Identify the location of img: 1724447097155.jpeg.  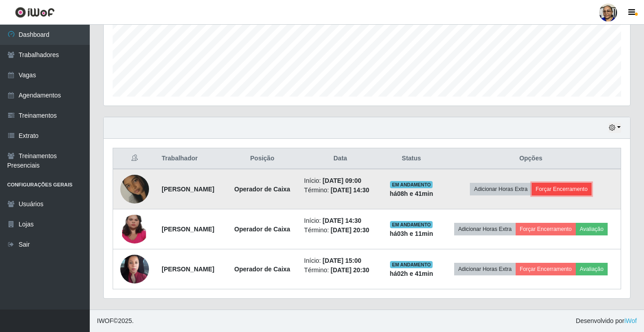
(135, 269).